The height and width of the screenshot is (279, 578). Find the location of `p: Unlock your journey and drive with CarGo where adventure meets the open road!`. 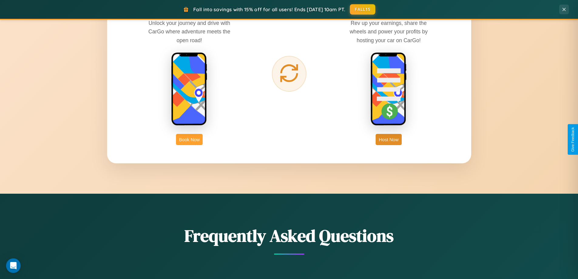

p: Unlock your journey and drive with CarGo where adventure meets the open road! is located at coordinates (189, 32).